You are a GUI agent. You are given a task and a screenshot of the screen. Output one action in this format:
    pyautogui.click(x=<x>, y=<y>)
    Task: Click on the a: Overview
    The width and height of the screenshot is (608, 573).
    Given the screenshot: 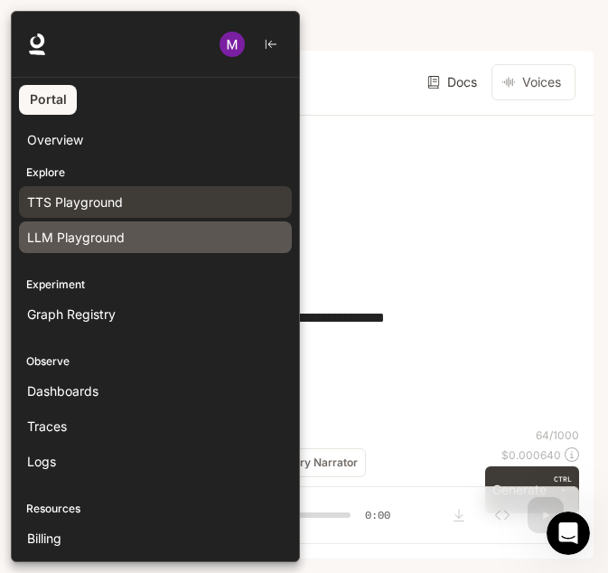 What is the action you would take?
    pyautogui.click(x=155, y=139)
    